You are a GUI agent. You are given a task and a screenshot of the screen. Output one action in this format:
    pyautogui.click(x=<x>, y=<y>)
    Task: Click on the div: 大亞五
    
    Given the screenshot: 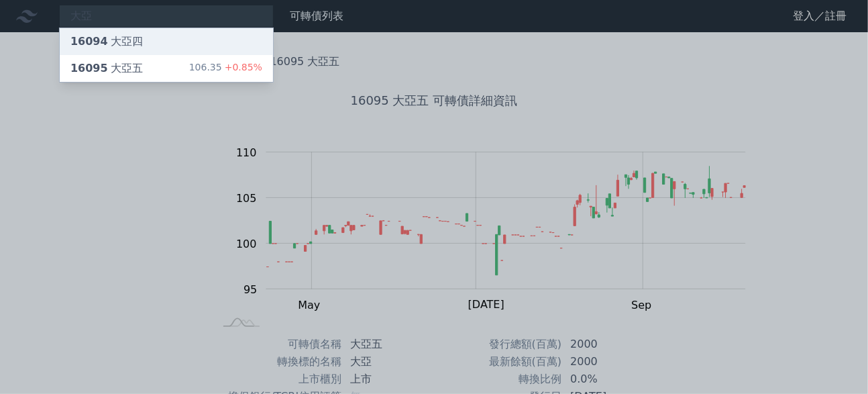 What is the action you would take?
    pyautogui.click(x=106, y=69)
    